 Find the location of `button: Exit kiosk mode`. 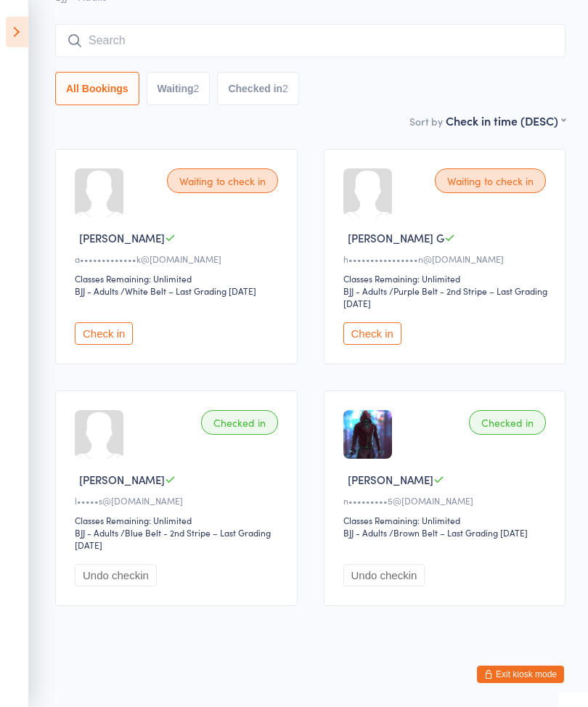

button: Exit kiosk mode is located at coordinates (520, 674).